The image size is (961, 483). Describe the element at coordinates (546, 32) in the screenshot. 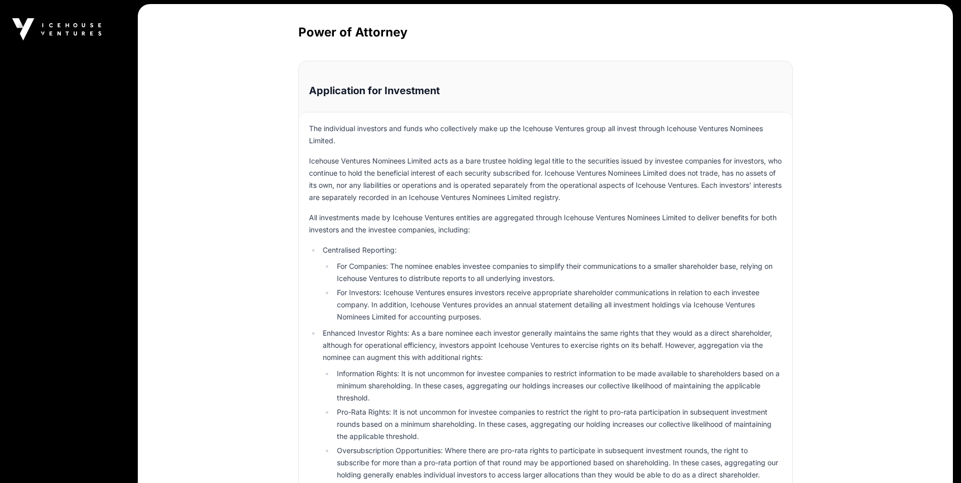

I see `h2: Power of Attorney` at that location.